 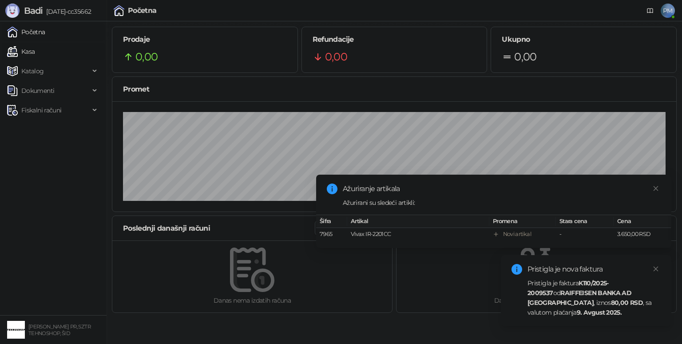 What do you see at coordinates (394, 40) in the screenshot?
I see `h5: Refundacije` at bounding box center [394, 40].